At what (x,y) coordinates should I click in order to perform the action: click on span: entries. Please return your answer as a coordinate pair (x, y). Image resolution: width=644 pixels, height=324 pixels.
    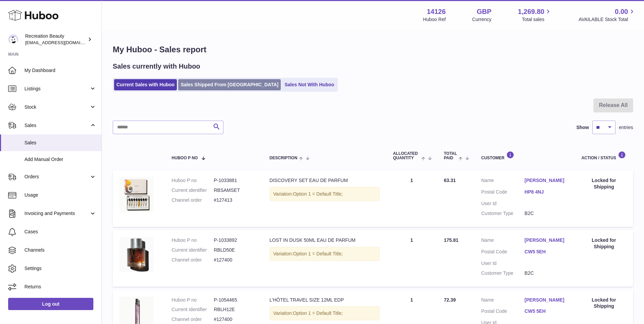
    Looking at the image, I should click on (626, 127).